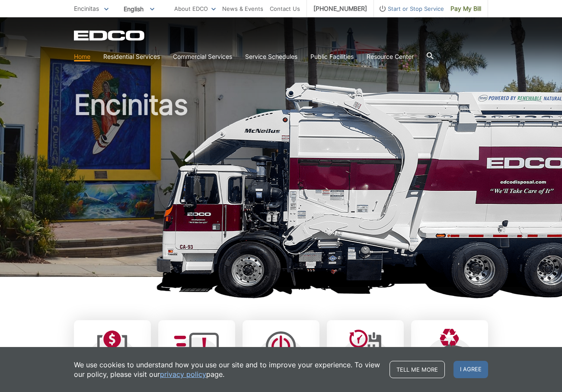  I want to click on a: Public Facilities, so click(332, 57).